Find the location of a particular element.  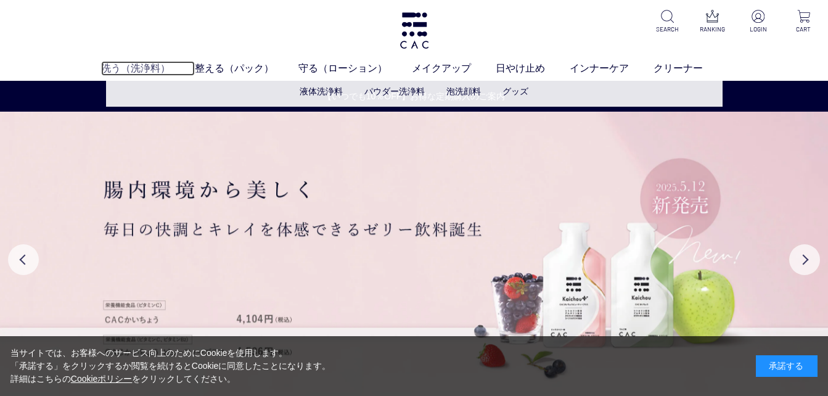

a: クリーナー is located at coordinates (691, 68).